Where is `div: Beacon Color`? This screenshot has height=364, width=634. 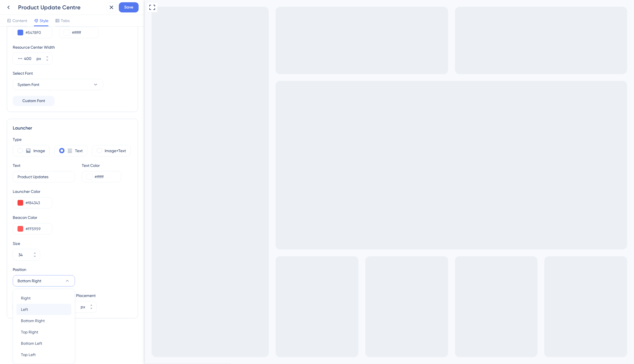 div: Beacon Color is located at coordinates (72, 217).